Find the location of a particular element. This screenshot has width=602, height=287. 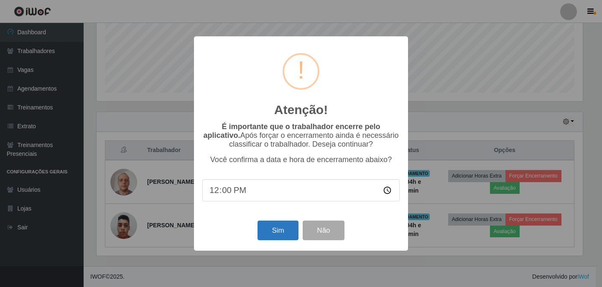

b: É importante que o trabalhador encerre pelo aplicativo. is located at coordinates (291, 131).